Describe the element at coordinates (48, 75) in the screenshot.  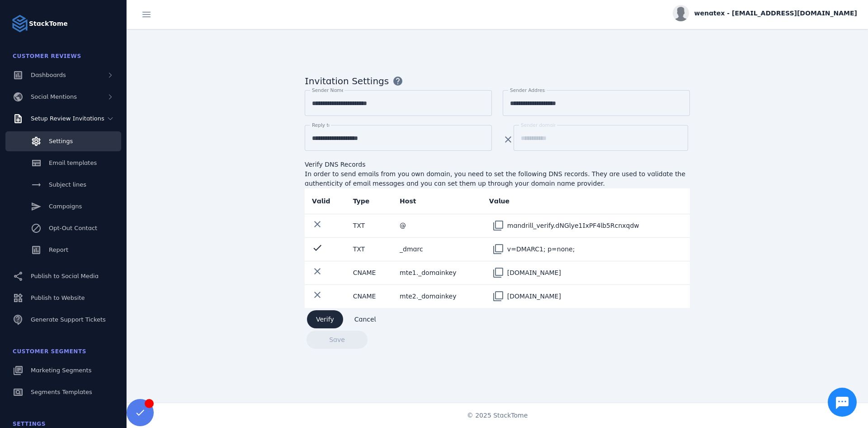
I see `span: Dashboards` at that location.